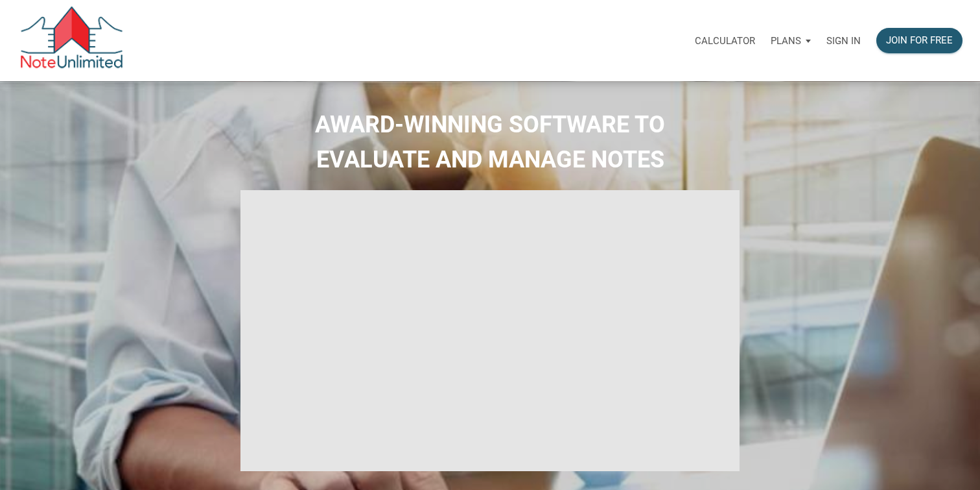  What do you see at coordinates (843, 41) in the screenshot?
I see `p: Sign in` at bounding box center [843, 41].